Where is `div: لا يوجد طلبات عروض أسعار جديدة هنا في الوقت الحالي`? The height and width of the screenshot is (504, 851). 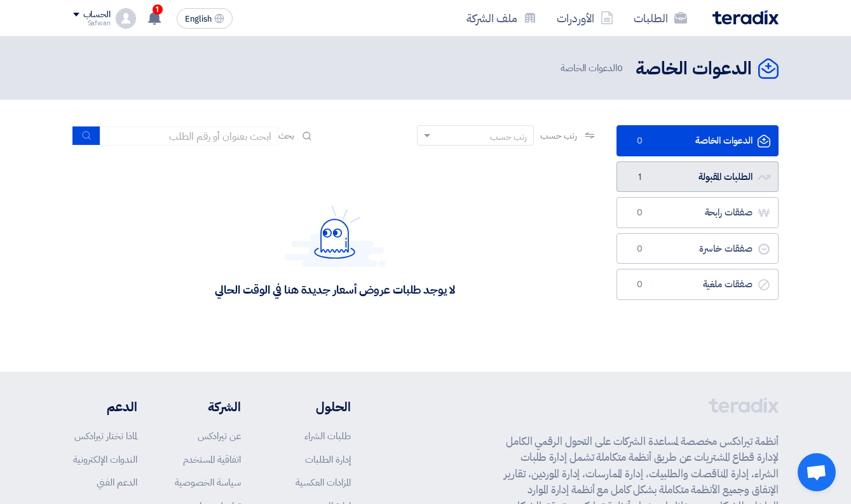 div: لا يوجد طلبات عروض أسعار جديدة هنا في الوقت الحالي is located at coordinates (334, 289).